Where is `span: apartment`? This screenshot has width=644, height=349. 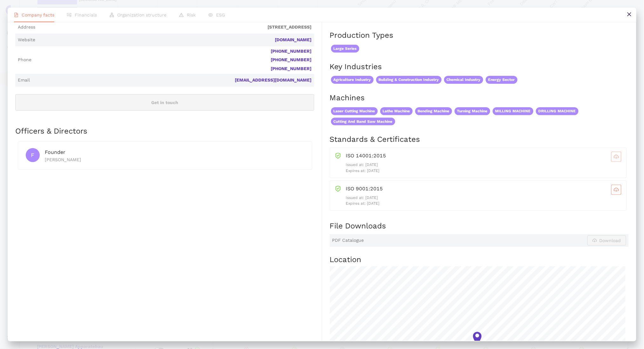 span: apartment is located at coordinates (112, 15).